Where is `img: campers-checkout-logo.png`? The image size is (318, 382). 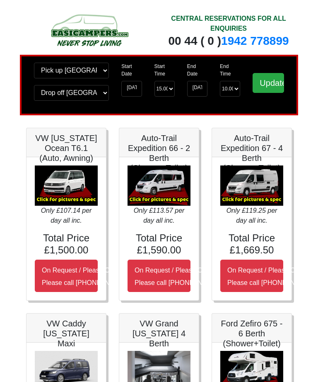
img: campers-checkout-logo.png is located at coordinates (89, 30).